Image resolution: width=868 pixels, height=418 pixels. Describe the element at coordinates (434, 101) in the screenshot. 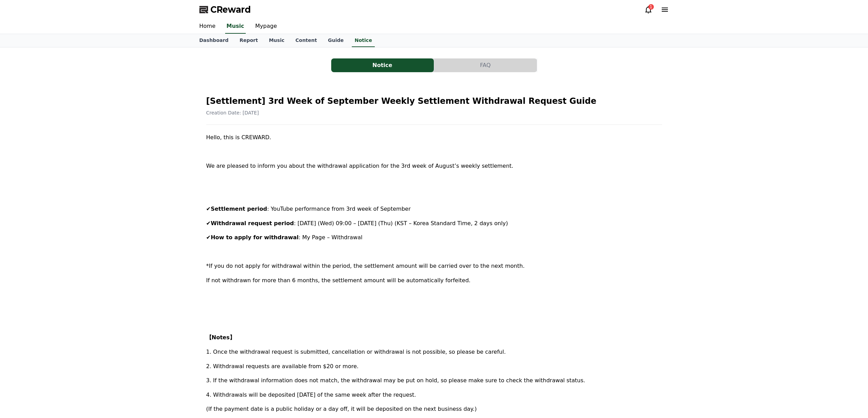

I see `h2: [Settlement] 3rd Week of September Weekly Settlement Withdrawal Request Guide` at that location.